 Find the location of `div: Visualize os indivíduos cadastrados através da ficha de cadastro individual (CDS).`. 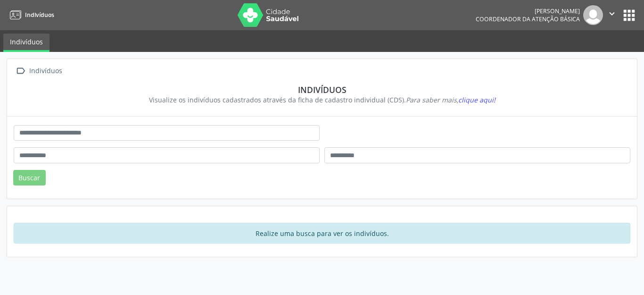

div: Visualize os indivíduos cadastrados através da ficha de cadastro individual (CDS). is located at coordinates (322, 99).